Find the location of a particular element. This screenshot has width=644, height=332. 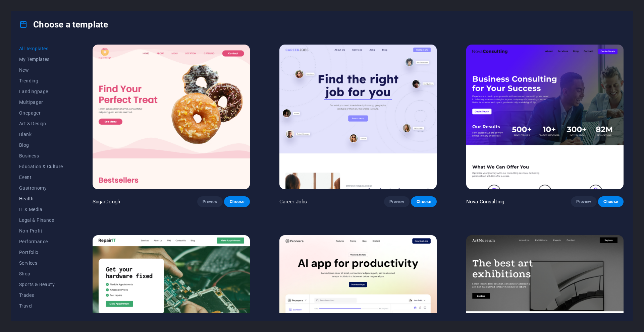

button: Shop is located at coordinates (41, 274).